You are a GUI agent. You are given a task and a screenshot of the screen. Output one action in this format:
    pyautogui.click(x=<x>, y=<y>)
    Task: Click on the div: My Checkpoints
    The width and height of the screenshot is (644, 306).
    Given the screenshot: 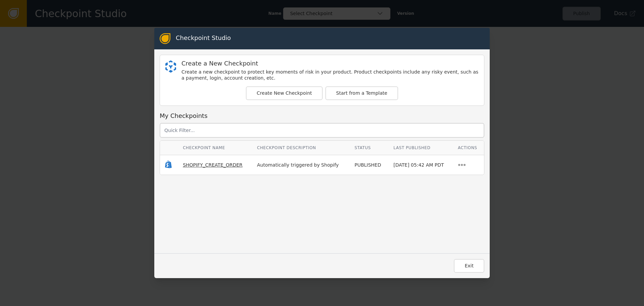 What is the action you would take?
    pyautogui.click(x=322, y=116)
    